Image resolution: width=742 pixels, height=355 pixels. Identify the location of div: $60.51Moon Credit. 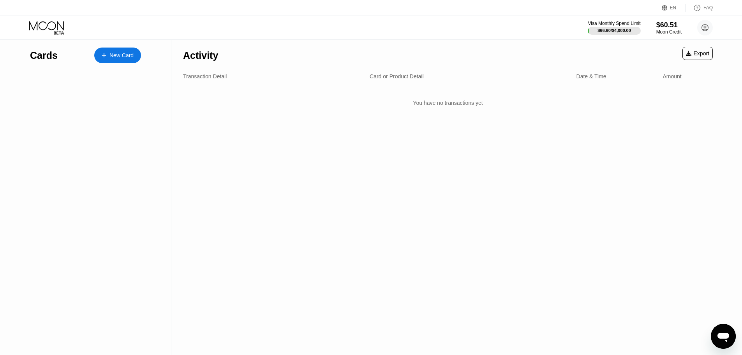
(668, 28).